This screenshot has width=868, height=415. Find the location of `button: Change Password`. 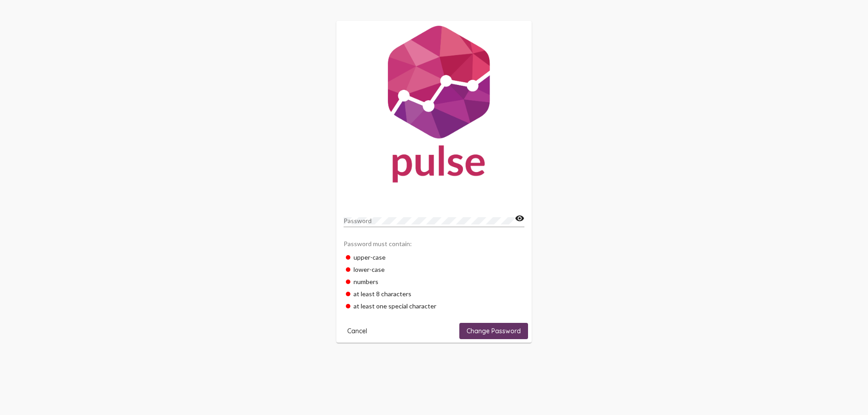

button: Change Password is located at coordinates (494, 331).